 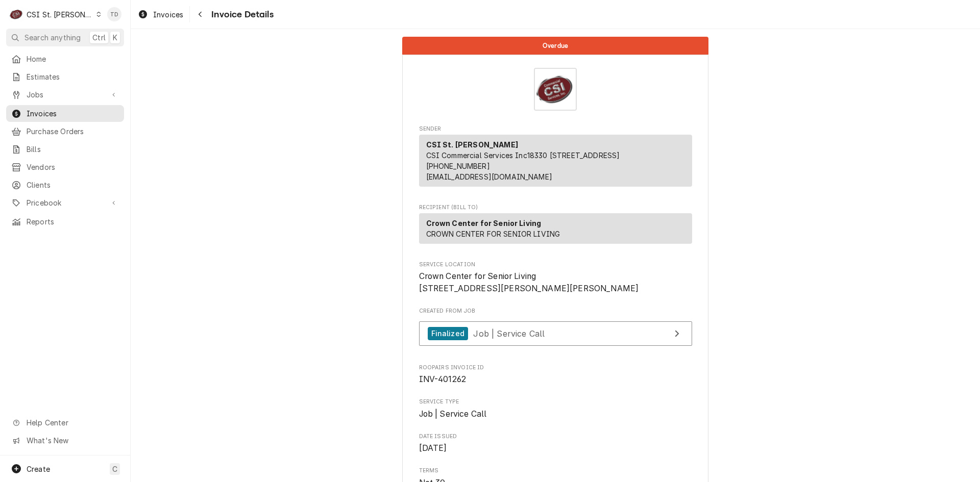 I want to click on span: Overdue, so click(x=555, y=45).